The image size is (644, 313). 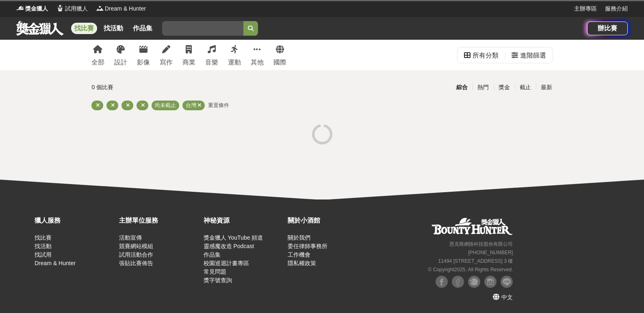 I want to click on a: 工作機會, so click(x=299, y=255).